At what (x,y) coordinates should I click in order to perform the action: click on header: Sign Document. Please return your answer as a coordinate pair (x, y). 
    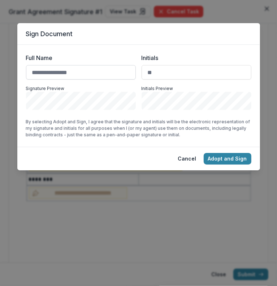
    Looking at the image, I should click on (139, 34).